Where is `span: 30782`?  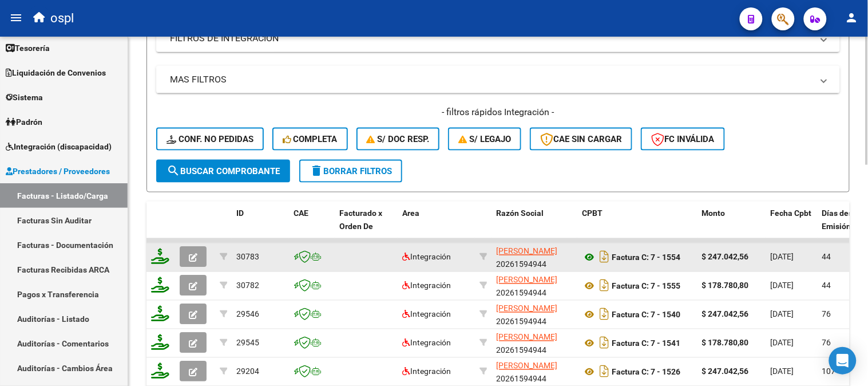 span: 30782 is located at coordinates (248, 286).